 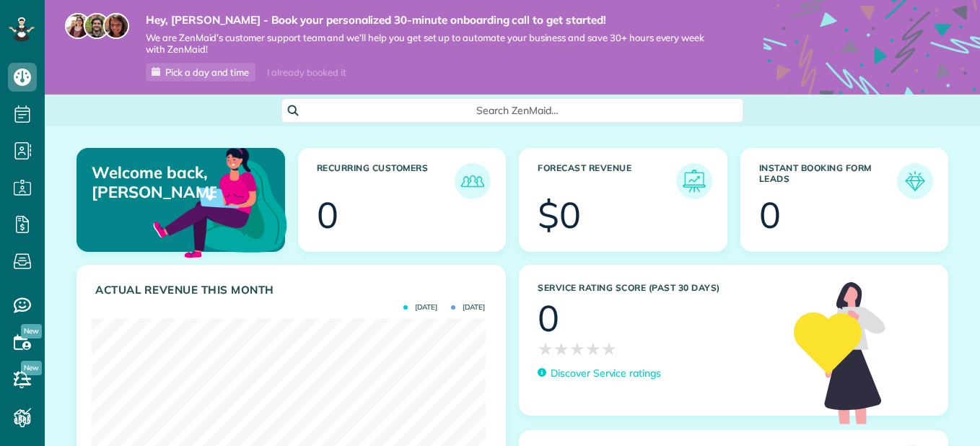 I want to click on a: Discover Service ratings, so click(x=599, y=373).